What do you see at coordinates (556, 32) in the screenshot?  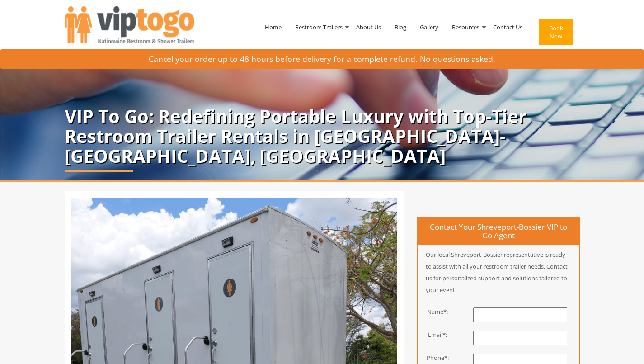 I see `button: Book Now` at bounding box center [556, 32].